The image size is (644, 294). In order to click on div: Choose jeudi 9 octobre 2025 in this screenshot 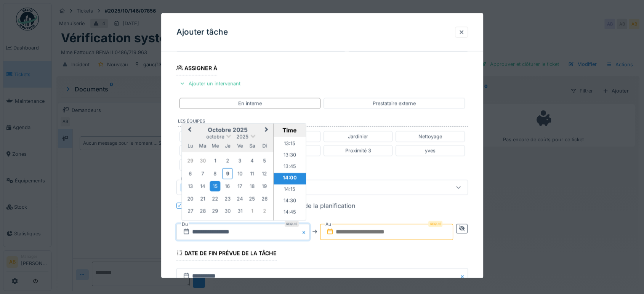, I will do `click(227, 173)`.